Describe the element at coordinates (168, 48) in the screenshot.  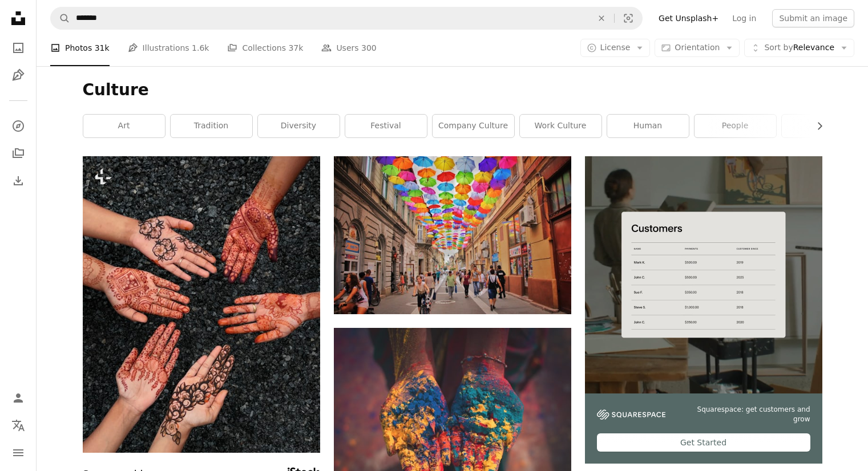
I see `a: Illustrations 1.6k` at that location.